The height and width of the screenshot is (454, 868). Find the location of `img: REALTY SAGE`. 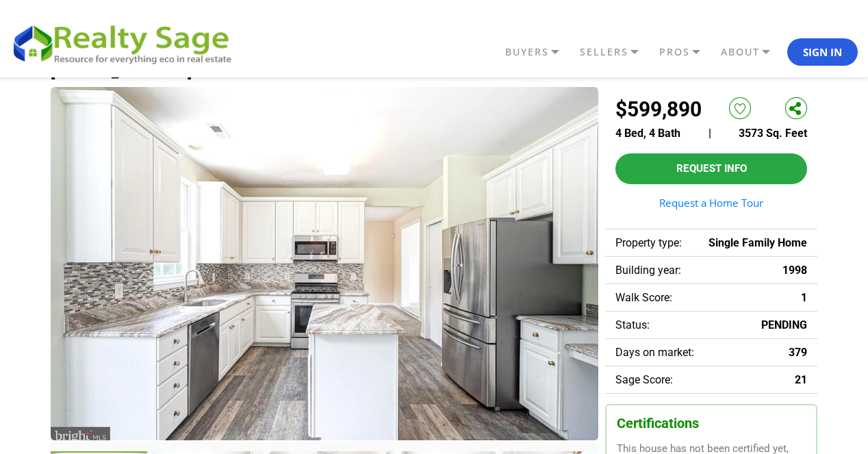

img: REALTY SAGE is located at coordinates (126, 43).